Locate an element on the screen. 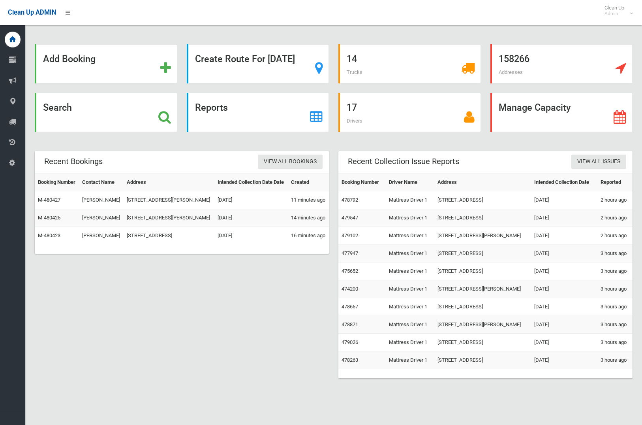 This screenshot has width=642, height=425. a: M-480425 is located at coordinates (49, 217).